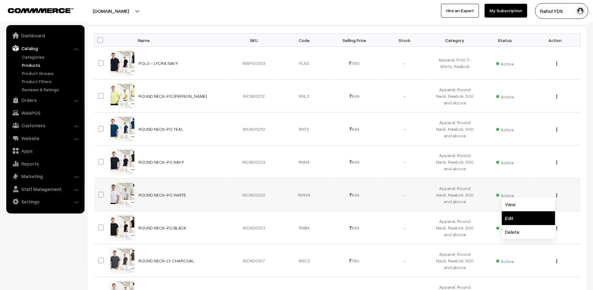 This screenshot has height=290, width=593. I want to click on a: POLO - LYCRA NAVY, so click(158, 63).